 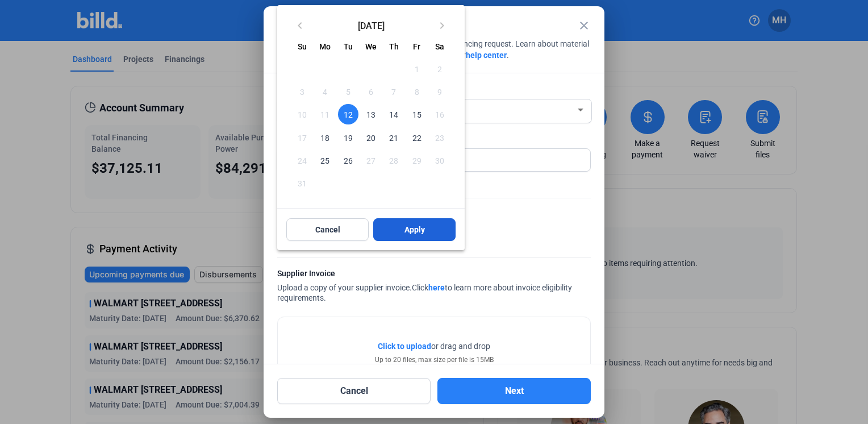 I want to click on button: August 31, 2025, so click(x=302, y=183).